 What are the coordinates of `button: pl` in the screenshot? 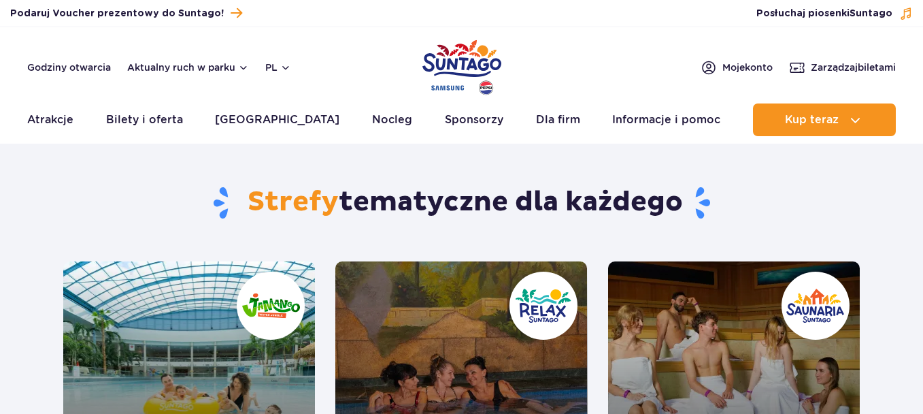 It's located at (278, 67).